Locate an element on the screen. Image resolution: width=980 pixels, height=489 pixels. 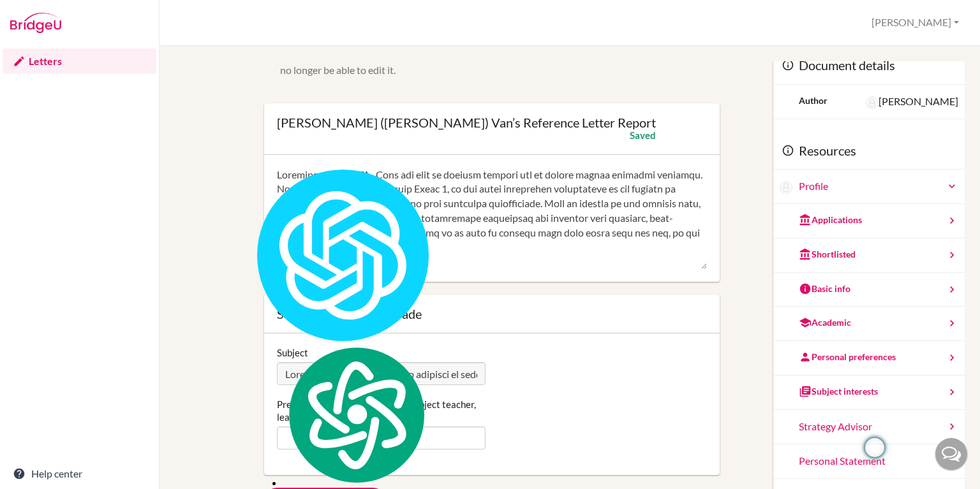
div: Personal Statement is located at coordinates (868, 462).